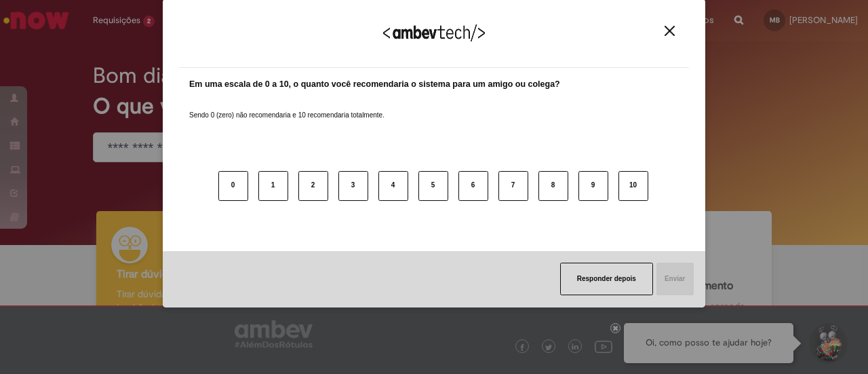  Describe the element at coordinates (233, 186) in the screenshot. I see `button: 0` at that location.